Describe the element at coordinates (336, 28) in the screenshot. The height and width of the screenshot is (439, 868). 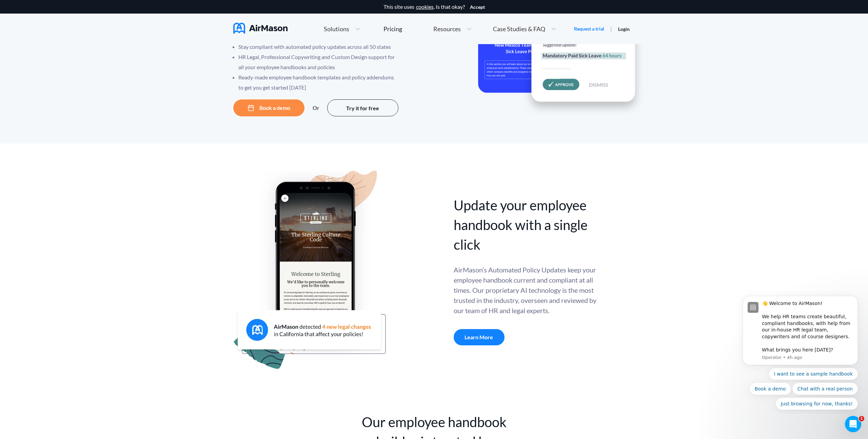
I see `span: Solutions` at that location.